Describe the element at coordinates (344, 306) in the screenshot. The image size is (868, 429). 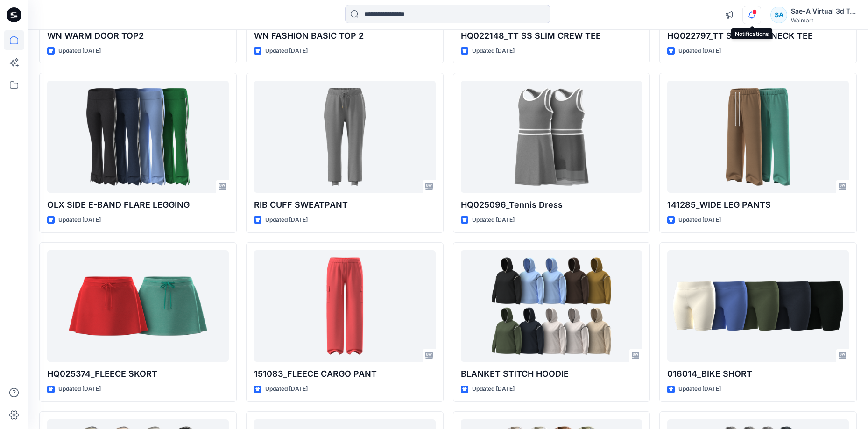
I see `a: 151083_FLEECE CARGO PANT` at that location.